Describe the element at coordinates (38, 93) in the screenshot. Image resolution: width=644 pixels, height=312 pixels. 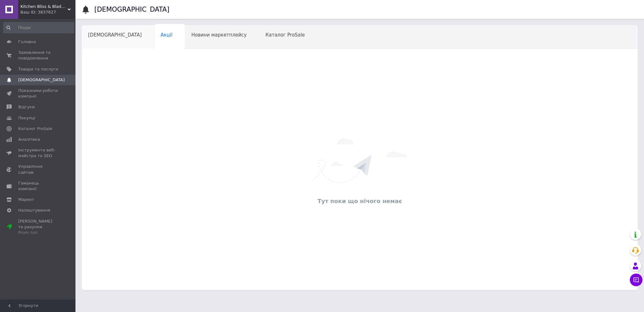
I see `span: Показники роботи компанії` at that location.